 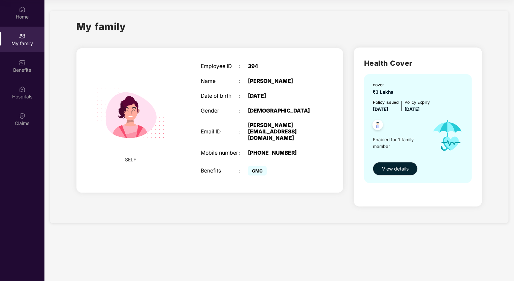 I want to click on div: Benefits, so click(x=220, y=171).